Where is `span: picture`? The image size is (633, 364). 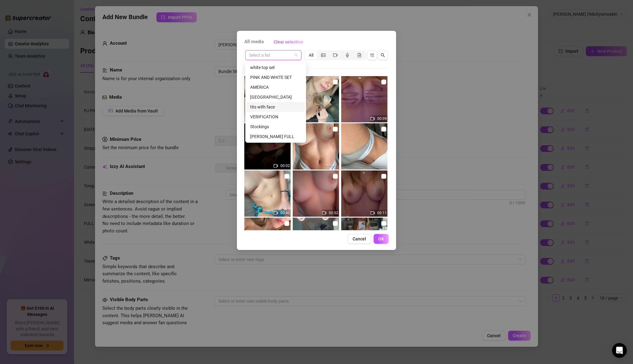
span: picture is located at coordinates (323, 55).